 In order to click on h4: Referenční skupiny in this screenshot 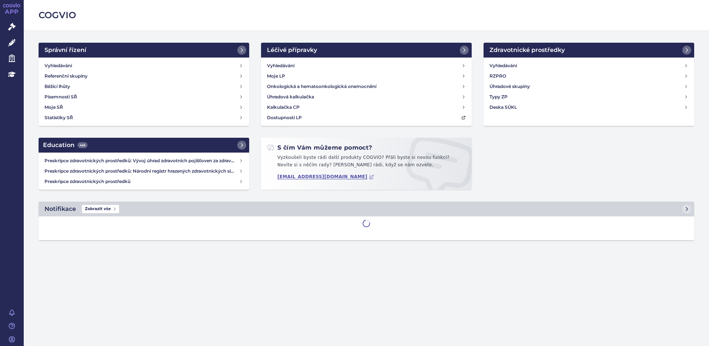, I will do `click(66, 76)`.